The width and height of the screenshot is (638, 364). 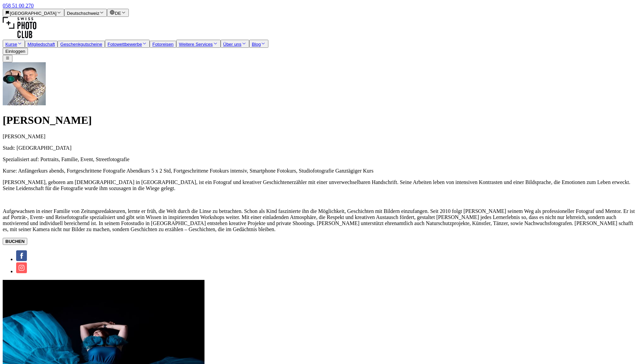 I want to click on img: Facebook, so click(x=21, y=255).